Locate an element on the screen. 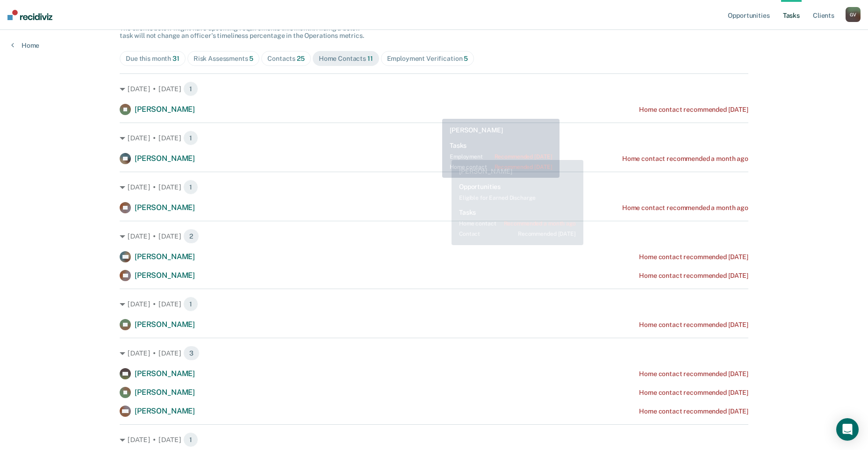 The image size is (868, 450). div: G V is located at coordinates (853, 15).